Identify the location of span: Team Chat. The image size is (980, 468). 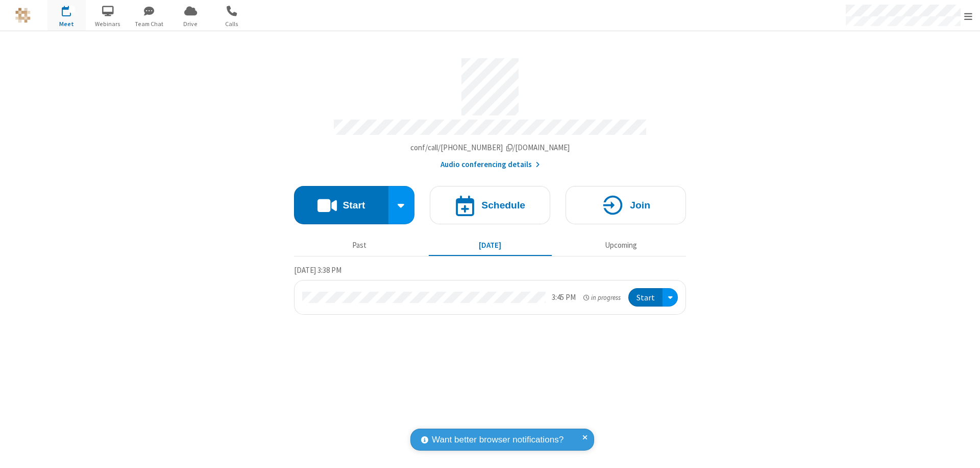
(149, 24).